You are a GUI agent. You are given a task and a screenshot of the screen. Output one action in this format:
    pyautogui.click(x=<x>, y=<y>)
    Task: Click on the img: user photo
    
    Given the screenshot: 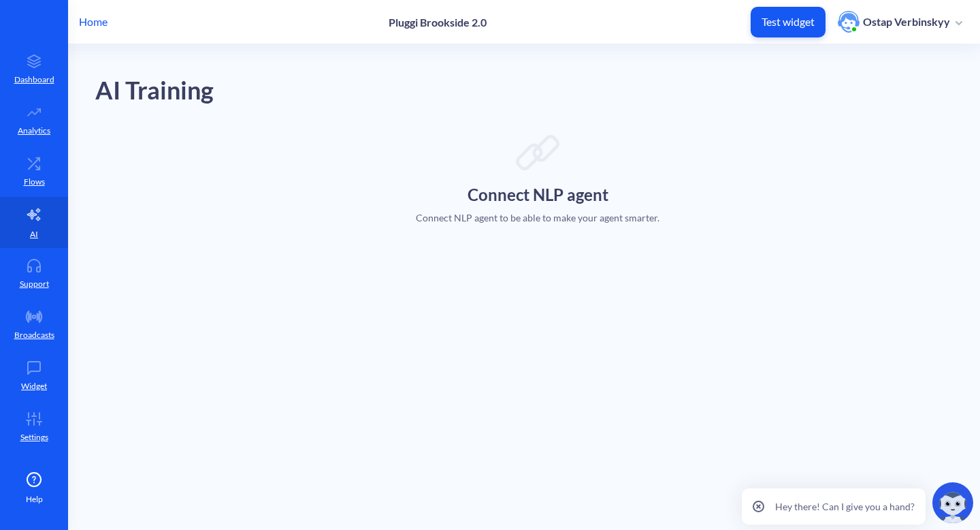 What is the action you would take?
    pyautogui.click(x=849, y=22)
    